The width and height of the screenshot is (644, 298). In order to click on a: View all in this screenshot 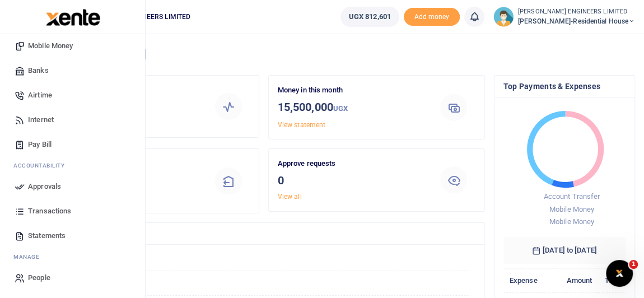, I will do `click(290, 196)`.